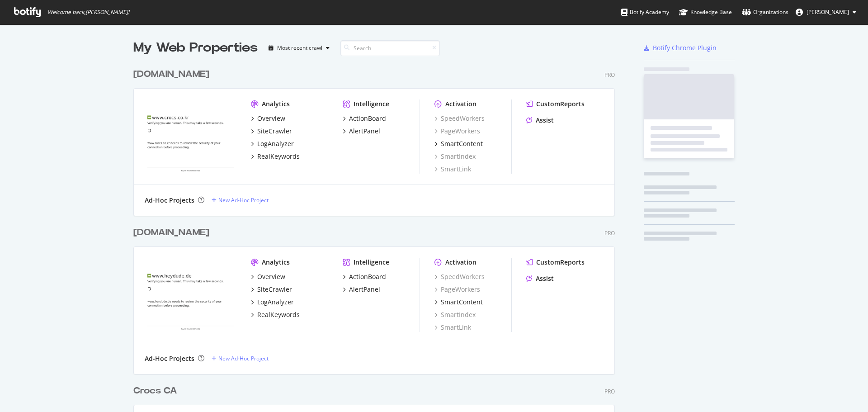 This screenshot has width=868, height=412. I want to click on input: Search, so click(390, 48).